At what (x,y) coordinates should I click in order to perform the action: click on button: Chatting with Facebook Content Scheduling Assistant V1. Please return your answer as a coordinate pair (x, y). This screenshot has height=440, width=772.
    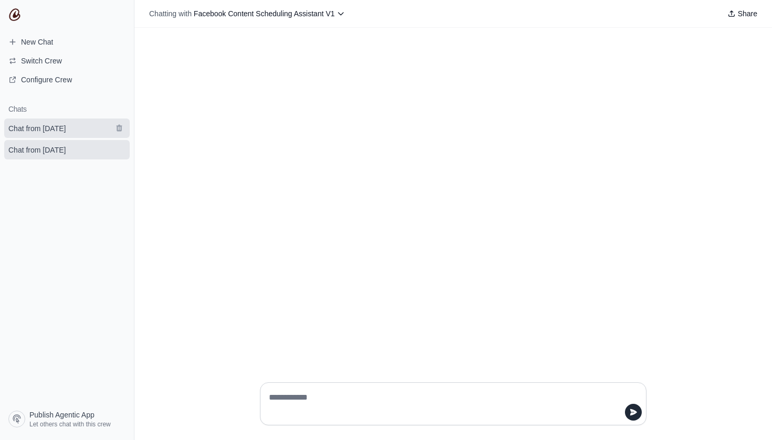
    Looking at the image, I should click on (247, 14).